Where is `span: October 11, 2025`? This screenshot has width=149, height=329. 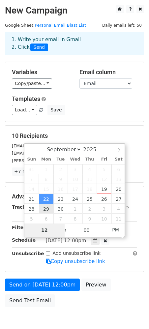
span: October 11, 2025 is located at coordinates (119, 218).